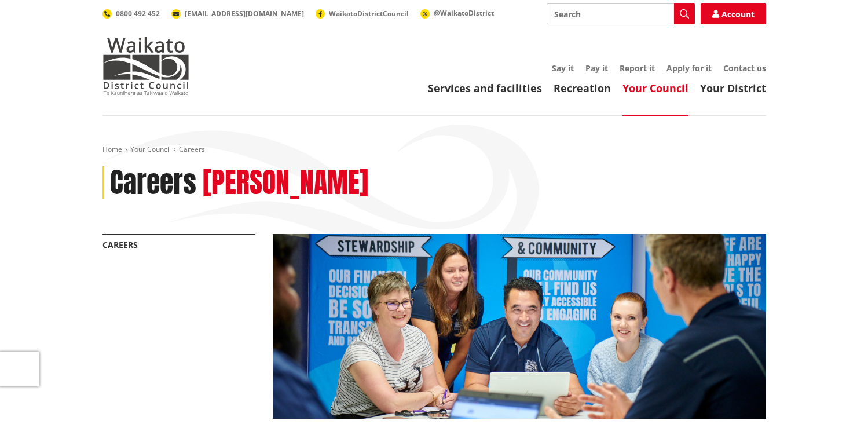  What do you see at coordinates (153, 183) in the screenshot?
I see `h1: Careers` at bounding box center [153, 183].